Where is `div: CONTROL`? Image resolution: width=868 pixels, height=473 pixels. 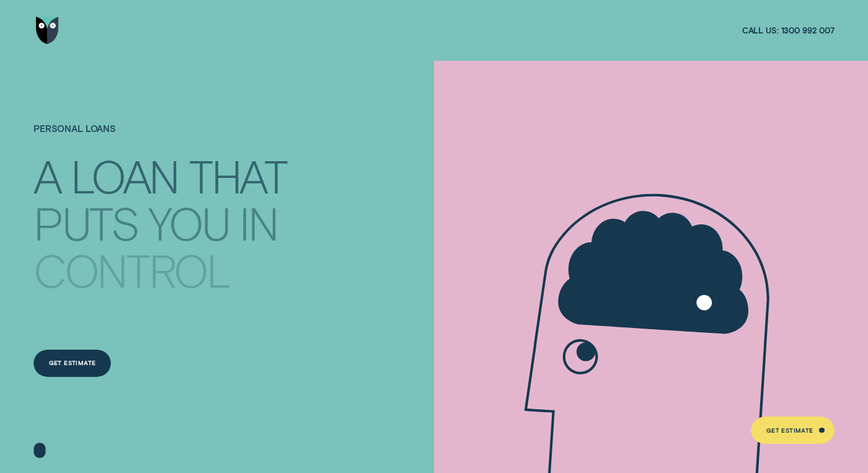 div: CONTROL is located at coordinates (131, 270).